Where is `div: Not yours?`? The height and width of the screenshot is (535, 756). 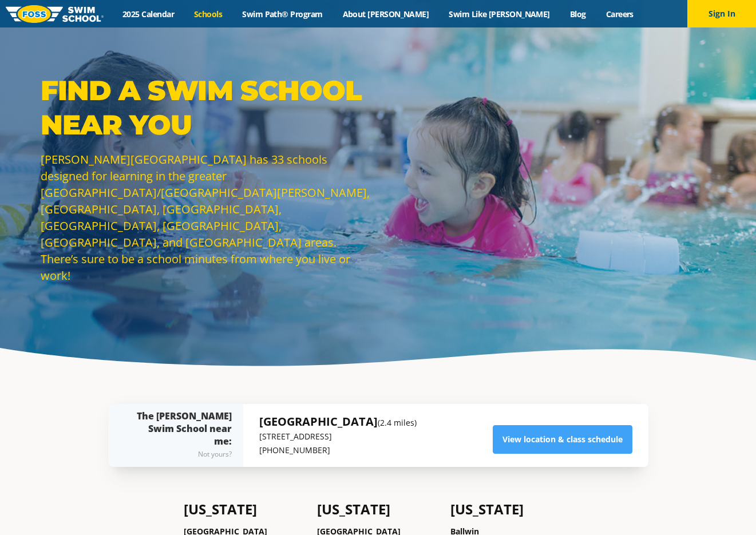 div: Not yours? is located at coordinates (181, 455).